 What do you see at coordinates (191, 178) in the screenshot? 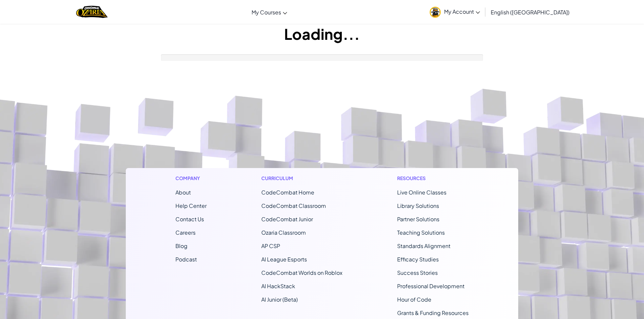
I see `h1: Company` at bounding box center [191, 178].